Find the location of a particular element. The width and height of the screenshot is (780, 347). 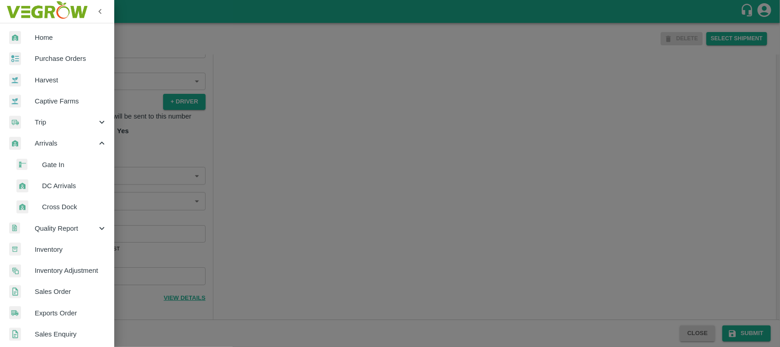

span: Exports Order is located at coordinates (71, 313).